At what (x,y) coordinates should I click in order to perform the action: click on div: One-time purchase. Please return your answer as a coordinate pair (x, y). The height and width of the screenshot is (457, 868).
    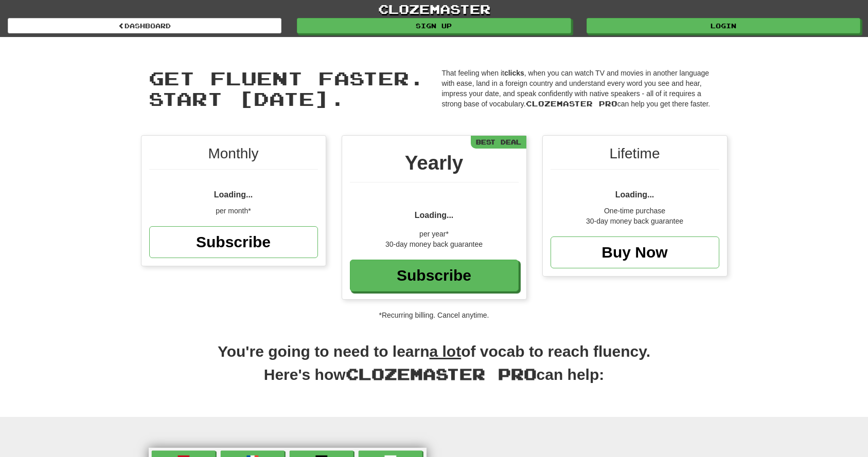
    Looking at the image, I should click on (635, 211).